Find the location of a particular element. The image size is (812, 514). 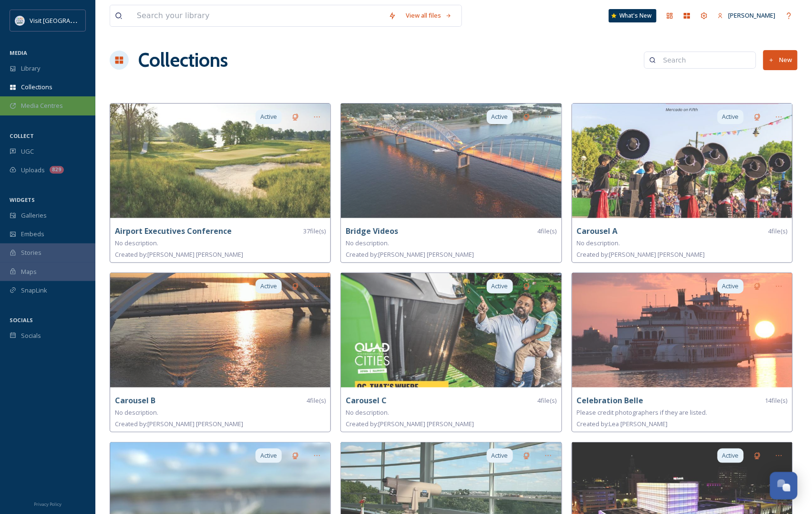

img: QCCVB_VISIT_vert_logo_4c_tagline_122019.svg is located at coordinates (20, 21).